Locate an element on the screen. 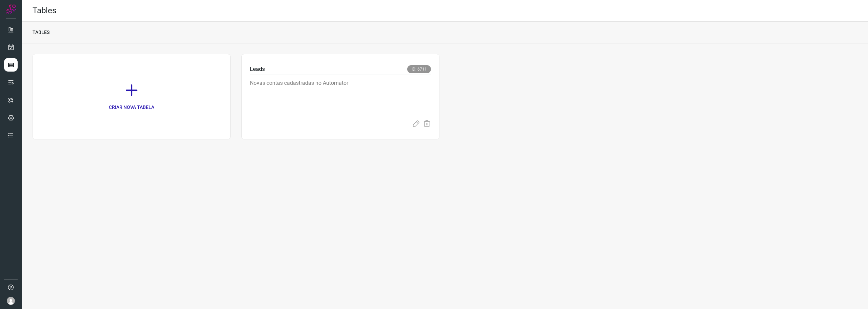  img: Logo is located at coordinates (11, 9).